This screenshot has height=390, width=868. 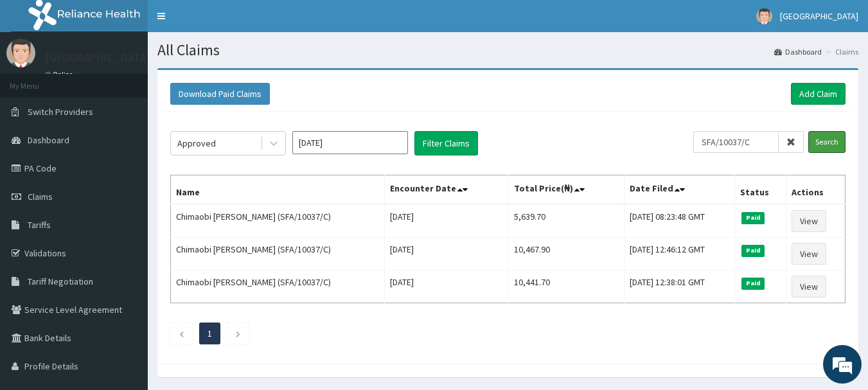 I want to click on span: Claims, so click(x=40, y=197).